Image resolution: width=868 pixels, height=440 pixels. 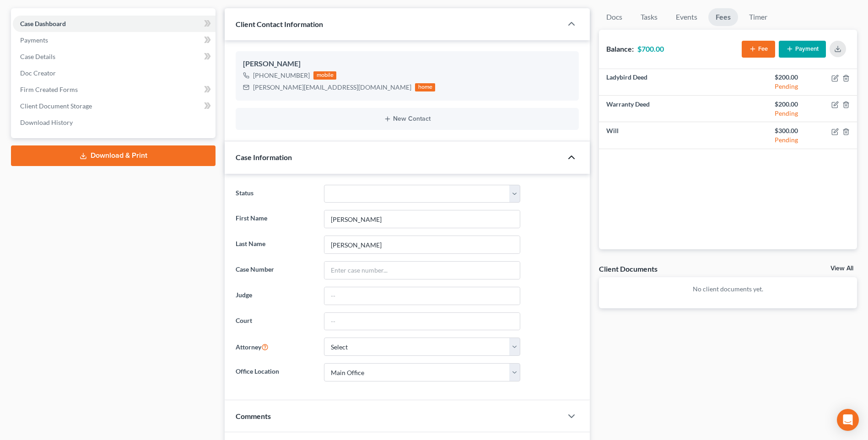 What do you see at coordinates (279, 24) in the screenshot?
I see `span: Client Contact Information` at bounding box center [279, 24].